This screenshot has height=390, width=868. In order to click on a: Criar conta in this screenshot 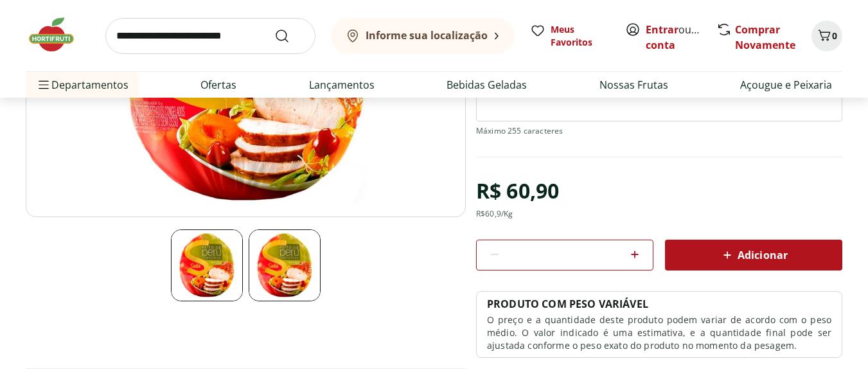, I will do `click(681, 37)`.